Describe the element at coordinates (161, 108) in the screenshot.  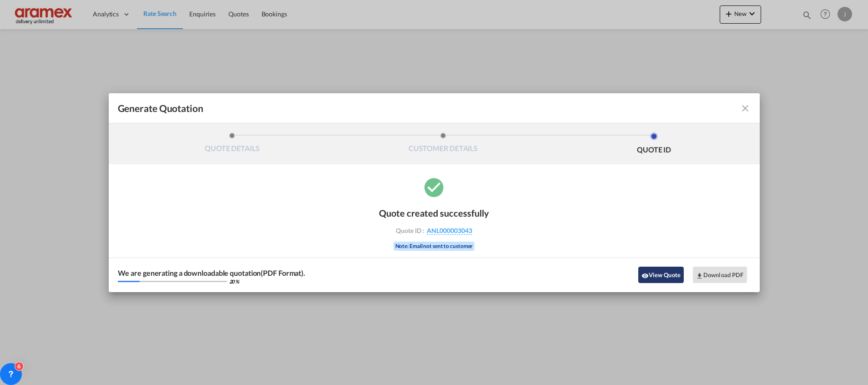
I see `span: Generate Quotation` at that location.